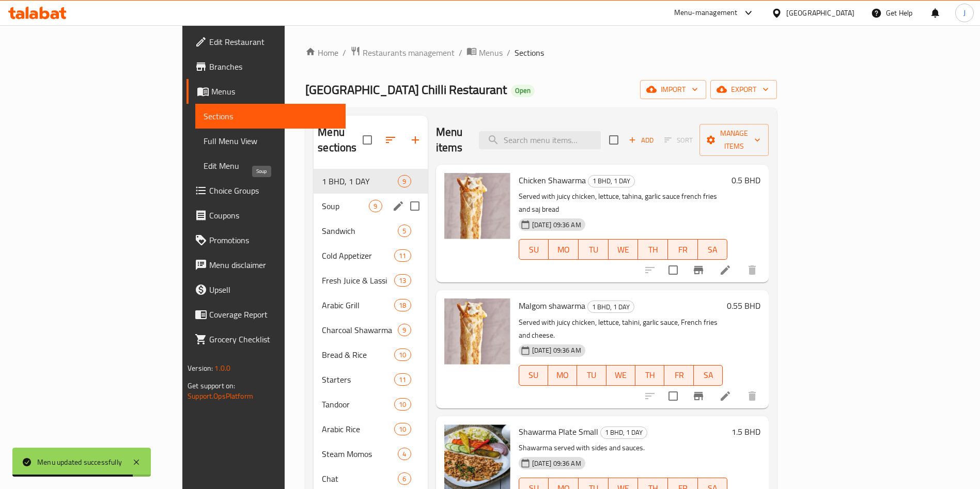 The width and height of the screenshot is (980, 489). What do you see at coordinates (683, 249) in the screenshot?
I see `span: FR` at bounding box center [683, 249].